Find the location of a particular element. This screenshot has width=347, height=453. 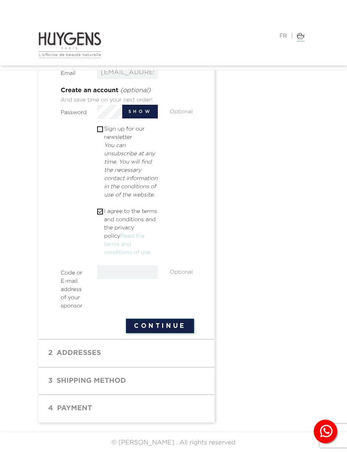

button: Show is located at coordinates (140, 111).